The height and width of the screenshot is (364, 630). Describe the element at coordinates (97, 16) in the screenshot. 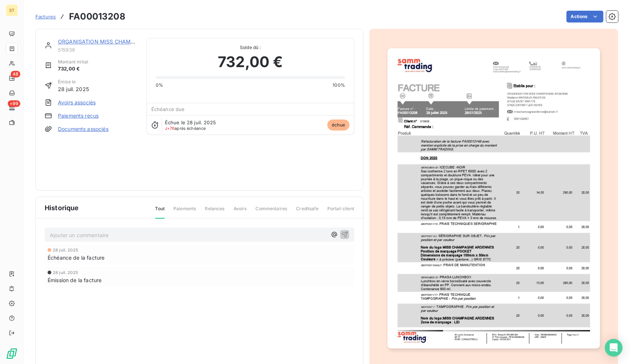

I see `h3: FA00013208` at that location.